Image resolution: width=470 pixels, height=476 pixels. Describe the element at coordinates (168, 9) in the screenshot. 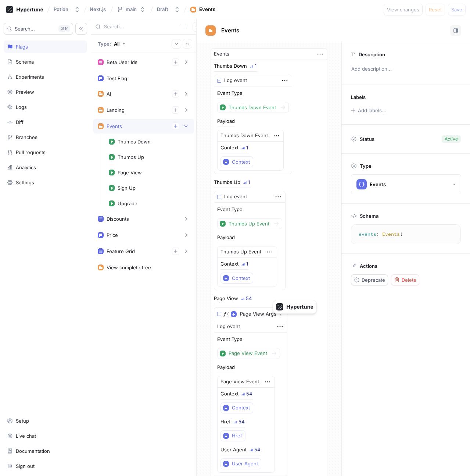

I see `button: Draft` at that location.